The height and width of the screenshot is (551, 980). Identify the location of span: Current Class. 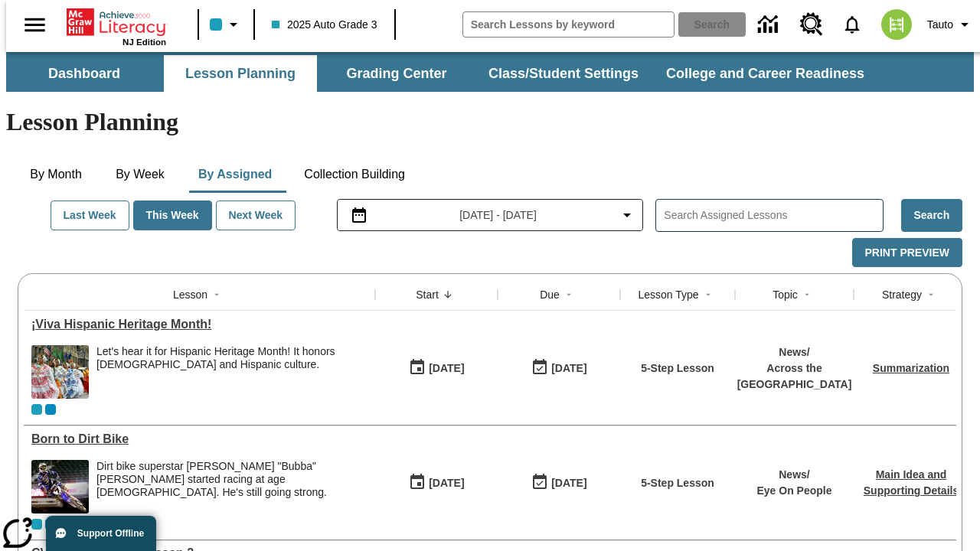
(36, 410).